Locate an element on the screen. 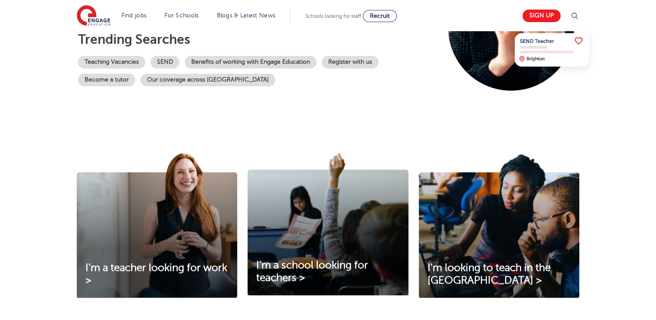 This screenshot has height=320, width=656. img: Engage Education is located at coordinates (94, 16).